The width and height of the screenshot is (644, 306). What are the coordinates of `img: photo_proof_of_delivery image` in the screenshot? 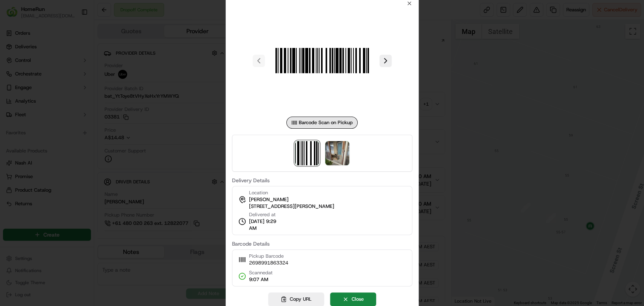 It's located at (337, 153).